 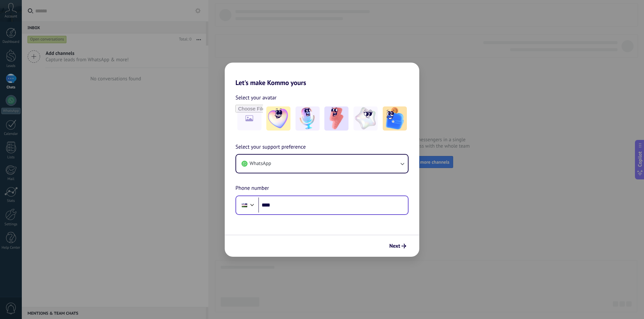 What do you see at coordinates (336, 119) in the screenshot?
I see `img: -3.jpeg` at bounding box center [336, 119].